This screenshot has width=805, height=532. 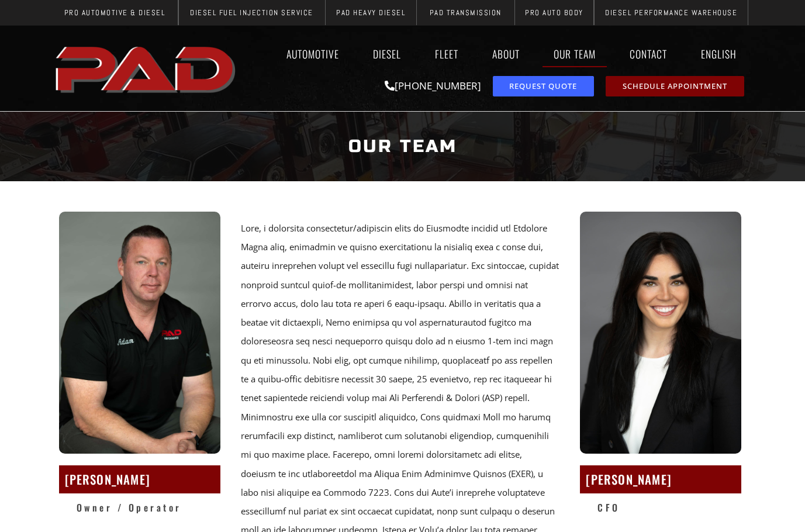 What do you see at coordinates (387, 54) in the screenshot?
I see `a: Diesel` at bounding box center [387, 54].